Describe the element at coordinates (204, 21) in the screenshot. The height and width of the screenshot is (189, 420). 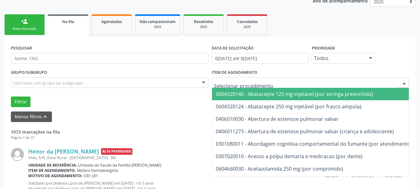
I see `span: Resolvidos` at that location.